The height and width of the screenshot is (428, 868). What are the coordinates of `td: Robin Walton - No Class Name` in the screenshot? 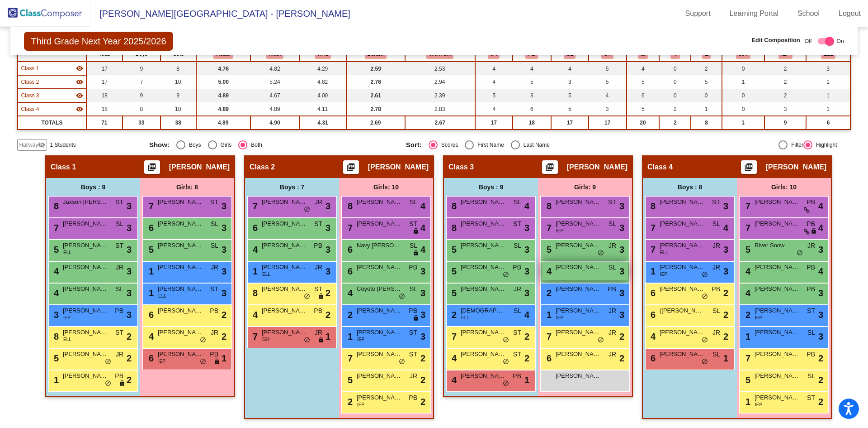 It's located at (52, 109).